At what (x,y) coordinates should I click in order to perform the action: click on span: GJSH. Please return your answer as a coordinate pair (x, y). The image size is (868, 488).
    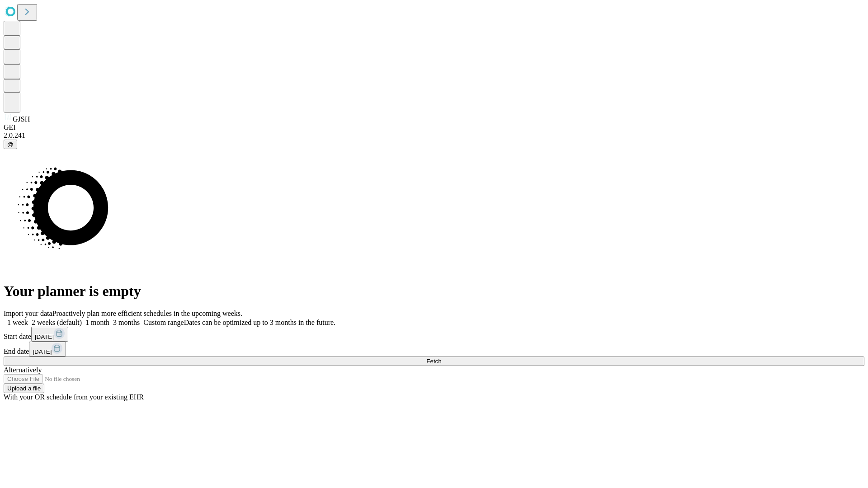
    Looking at the image, I should click on (21, 119).